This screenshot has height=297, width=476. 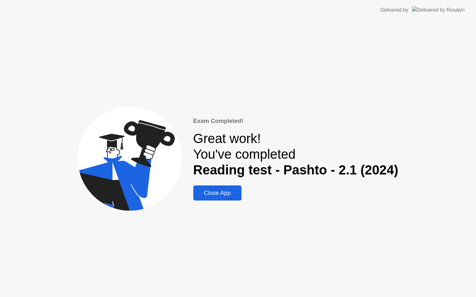 What do you see at coordinates (296, 121) in the screenshot?
I see `div: Exam Completed!` at bounding box center [296, 121].